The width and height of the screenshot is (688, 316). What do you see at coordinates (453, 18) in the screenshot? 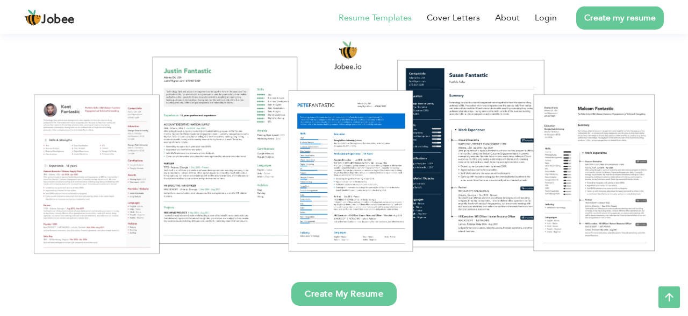
I see `a: Cover Letters` at bounding box center [453, 18].